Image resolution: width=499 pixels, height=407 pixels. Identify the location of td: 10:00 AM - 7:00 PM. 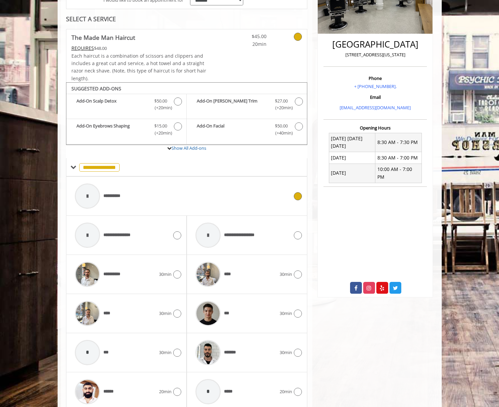
(399, 173).